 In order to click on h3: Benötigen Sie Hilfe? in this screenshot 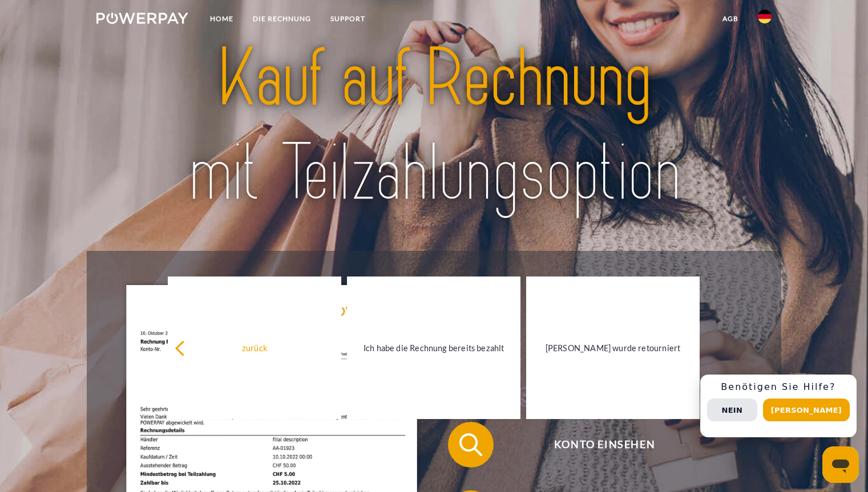, I will do `click(778, 387)`.